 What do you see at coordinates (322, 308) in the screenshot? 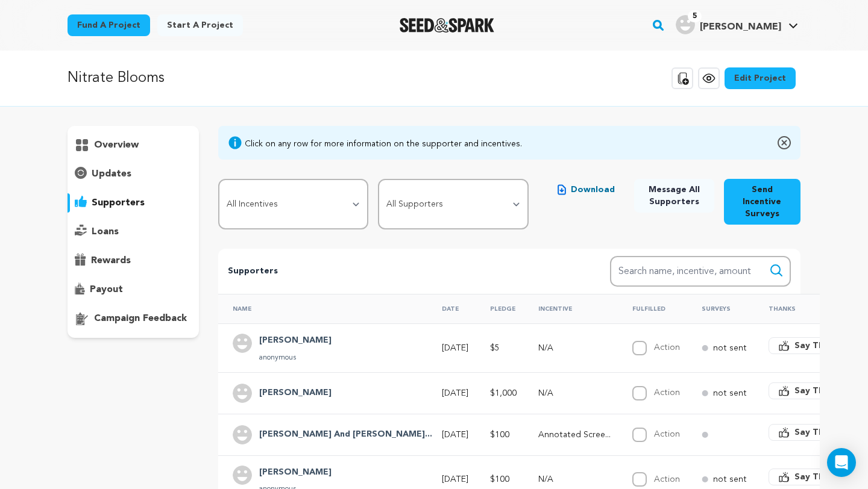
I see `th: Name` at bounding box center [322, 308].